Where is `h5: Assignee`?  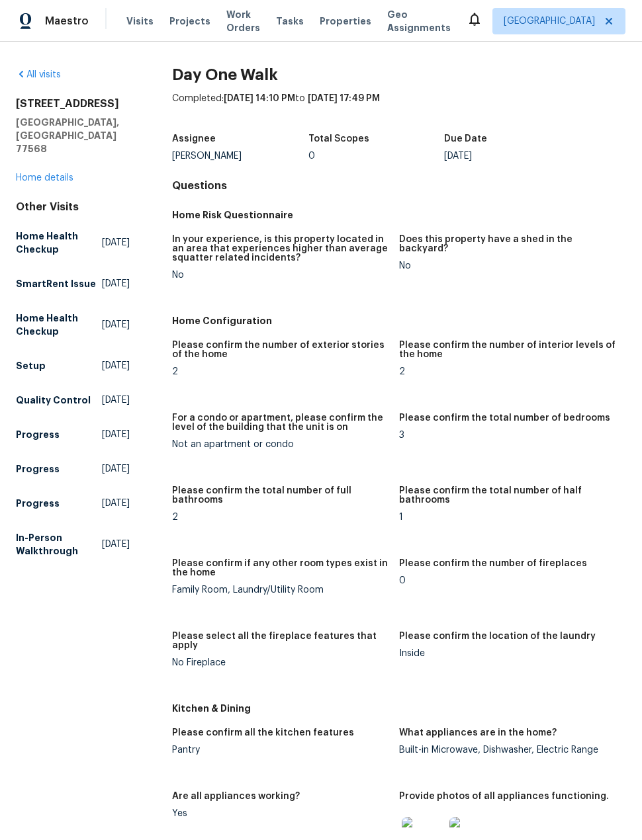
h5: Assignee is located at coordinates (194, 139).